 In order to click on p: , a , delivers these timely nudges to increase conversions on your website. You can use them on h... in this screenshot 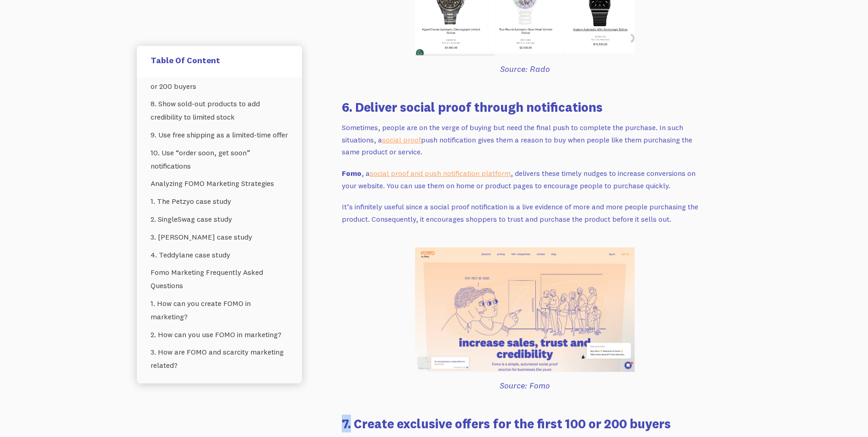, I will do `click(525, 179)`.